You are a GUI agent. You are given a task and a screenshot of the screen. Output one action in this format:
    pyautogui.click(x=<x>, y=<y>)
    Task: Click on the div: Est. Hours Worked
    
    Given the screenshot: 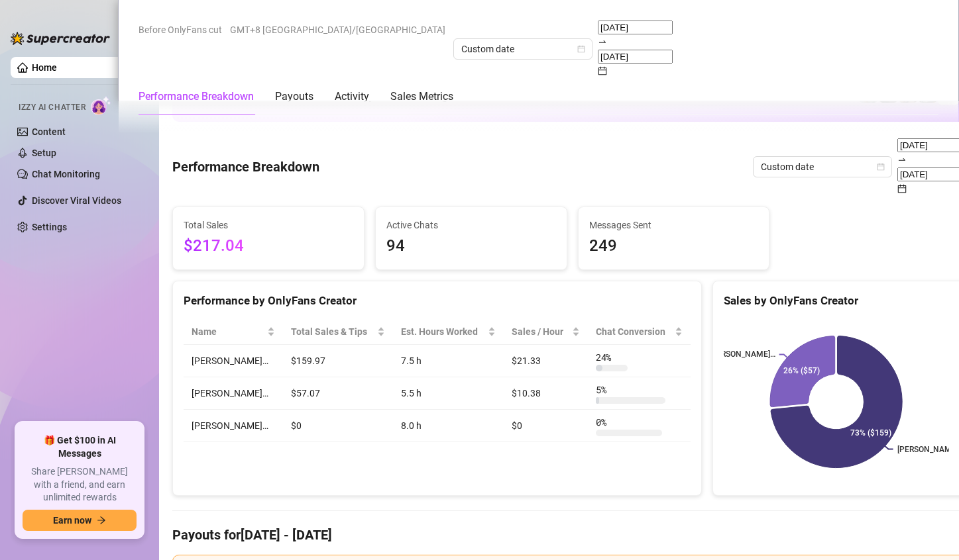 What is the action you would take?
    pyautogui.click(x=443, y=331)
    